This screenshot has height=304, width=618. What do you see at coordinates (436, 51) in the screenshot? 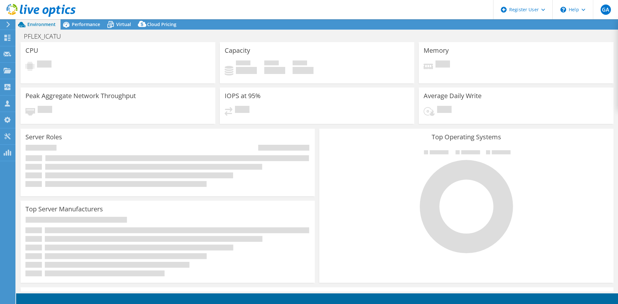
I see `h3: Memory` at bounding box center [436, 51].